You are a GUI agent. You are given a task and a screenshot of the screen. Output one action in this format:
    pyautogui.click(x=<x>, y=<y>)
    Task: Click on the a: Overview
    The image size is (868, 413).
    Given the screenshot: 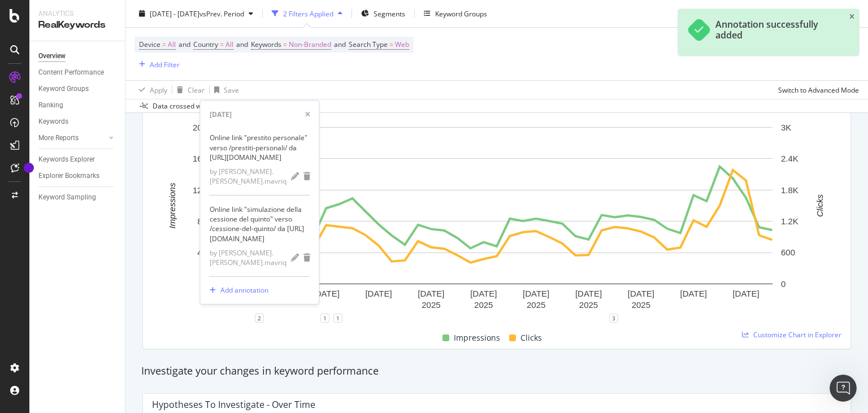 What is the action you would take?
    pyautogui.click(x=78, y=56)
    